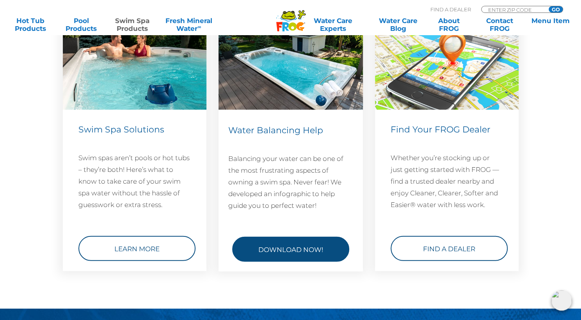 This screenshot has width=581, height=320. Describe the element at coordinates (132, 25) in the screenshot. I see `a: Swim SpaProducts` at that location.